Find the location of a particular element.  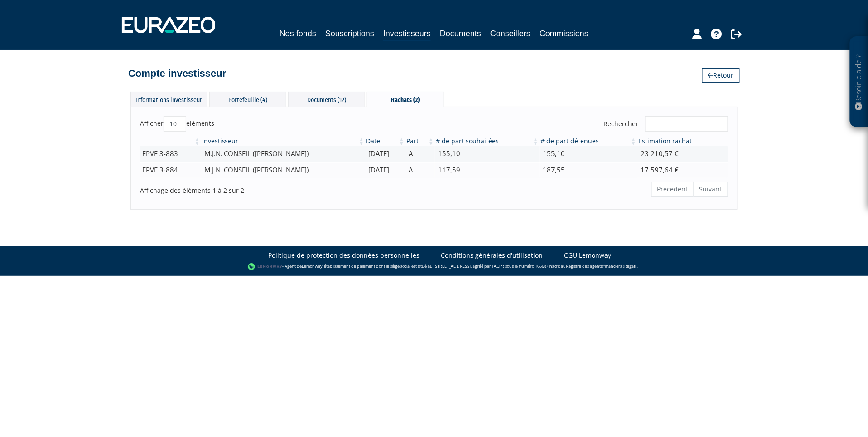

td: EPVE 3-883 is located at coordinates (171, 153).